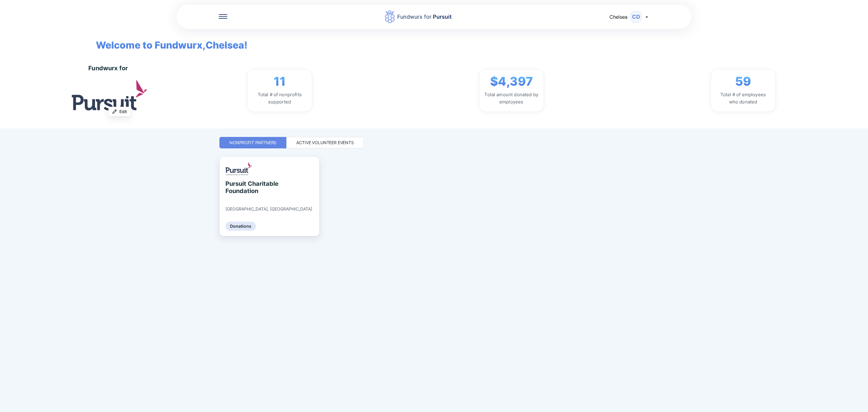 This screenshot has width=868, height=412. What do you see at coordinates (253, 187) in the screenshot?
I see `div: Pursuit Charitable Foundation` at bounding box center [253, 187].